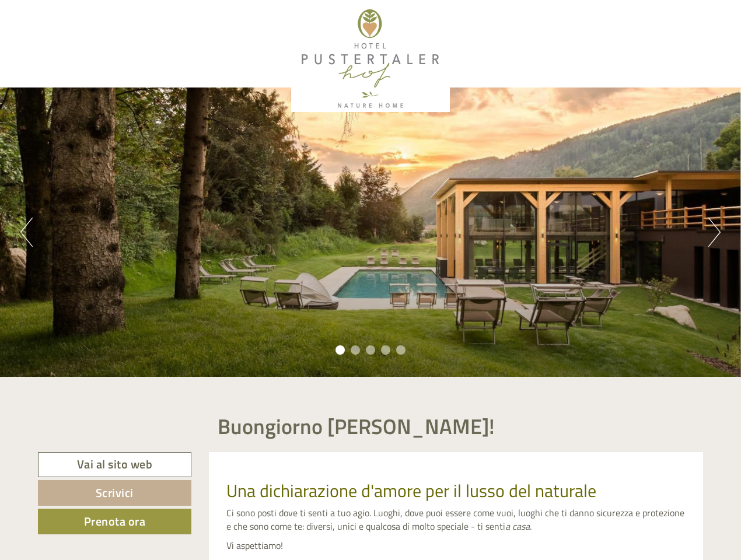  I want to click on em: a, so click(508, 526).